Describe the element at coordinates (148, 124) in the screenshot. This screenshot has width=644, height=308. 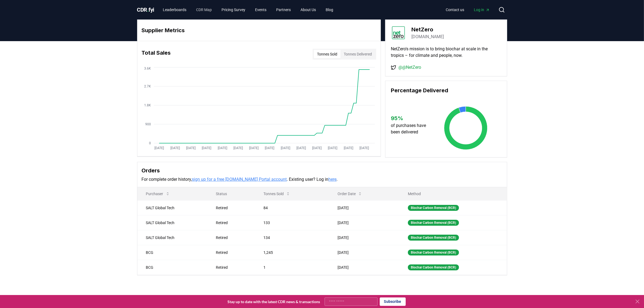
I see `tspan: 900` at that location.